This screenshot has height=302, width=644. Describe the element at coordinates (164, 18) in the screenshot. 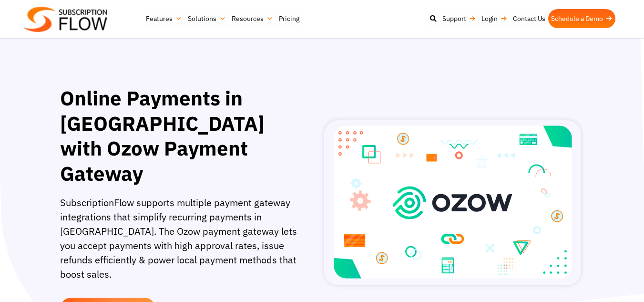

I see `a: Features` at that location.